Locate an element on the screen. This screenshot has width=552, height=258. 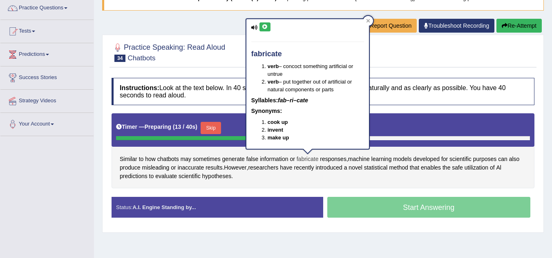
button: Report Question is located at coordinates (387, 26).